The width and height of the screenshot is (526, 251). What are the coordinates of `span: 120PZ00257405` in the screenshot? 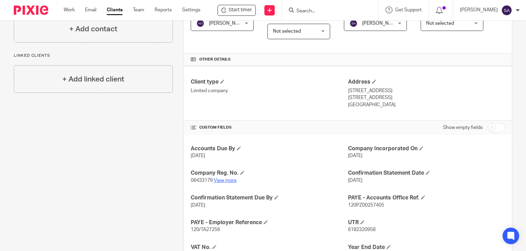 It's located at (366, 205).